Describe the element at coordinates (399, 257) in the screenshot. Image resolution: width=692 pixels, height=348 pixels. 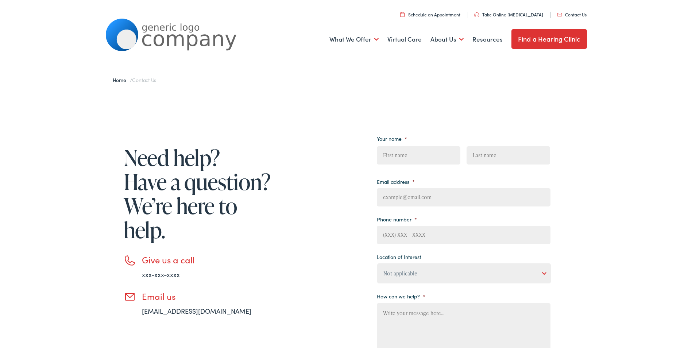
I see `label: Location of Interest` at that location.